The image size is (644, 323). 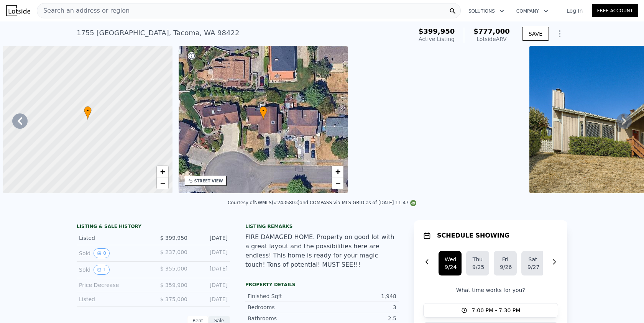 I want to click on span: Search an address or region, so click(x=83, y=11).